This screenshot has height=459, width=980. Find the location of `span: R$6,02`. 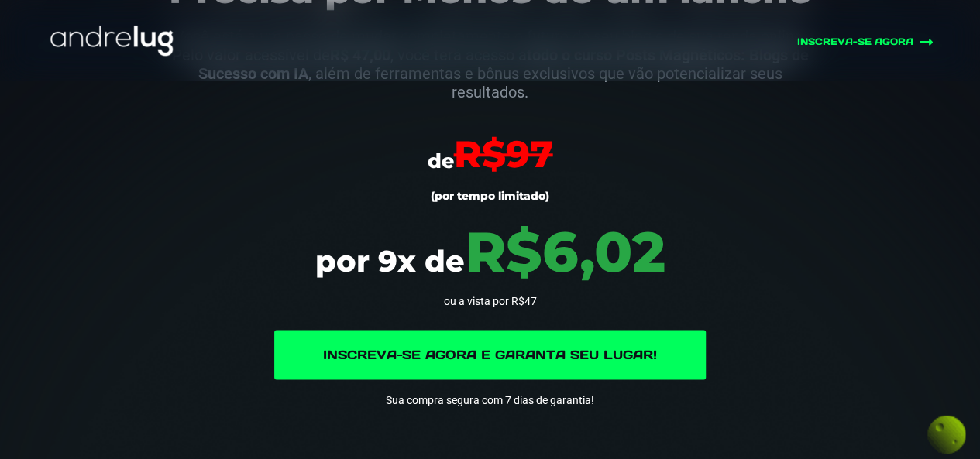

span: R$6,02 is located at coordinates (565, 252).